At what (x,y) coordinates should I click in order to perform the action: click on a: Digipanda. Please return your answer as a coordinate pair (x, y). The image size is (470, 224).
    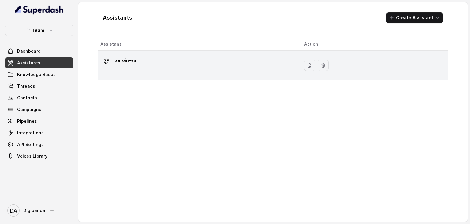
    Looking at the image, I should click on (39, 210).